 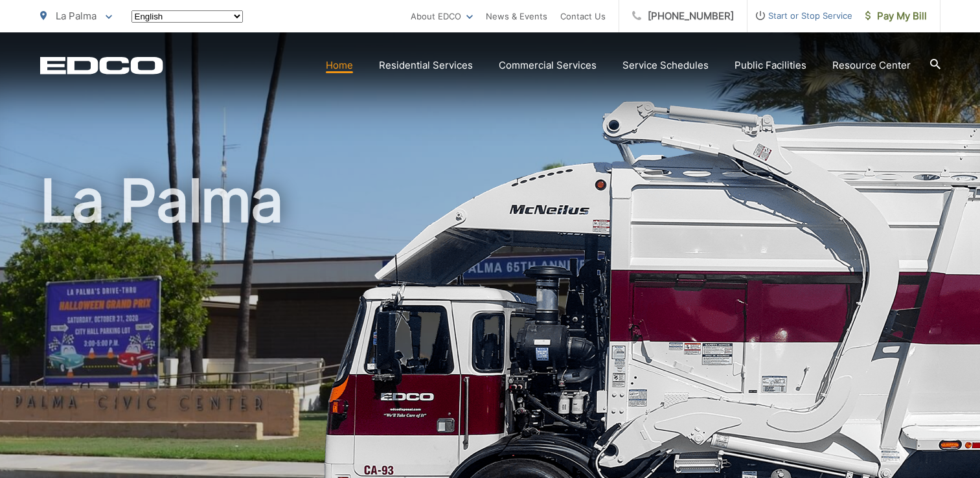 What do you see at coordinates (187, 16) in the screenshot?
I see `select: Select a language` at bounding box center [187, 16].